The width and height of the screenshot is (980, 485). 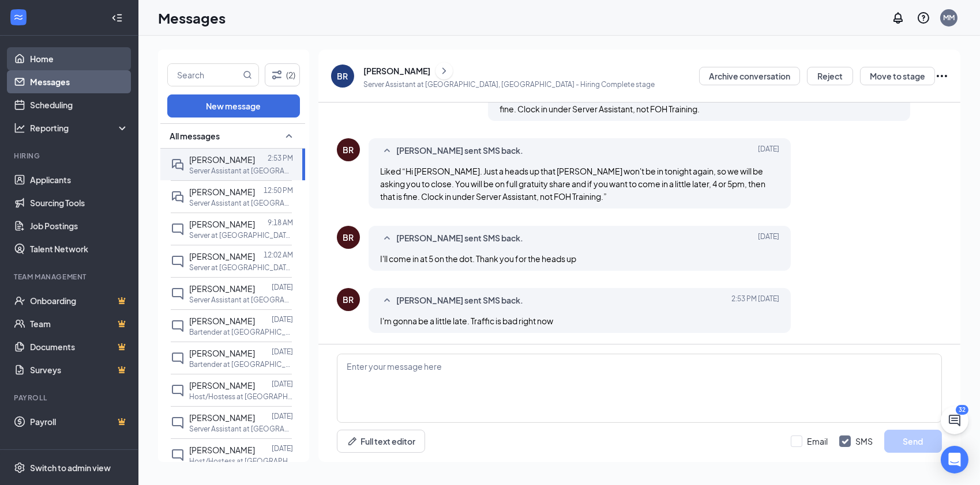 What do you see at coordinates (79, 59) in the screenshot?
I see `a: Home` at bounding box center [79, 59].